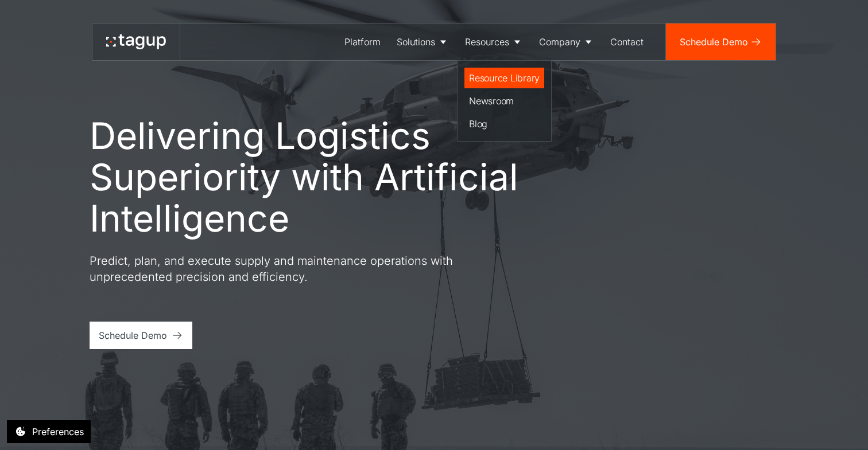  What do you see at coordinates (362, 42) in the screenshot?
I see `a: Platform` at bounding box center [362, 42].